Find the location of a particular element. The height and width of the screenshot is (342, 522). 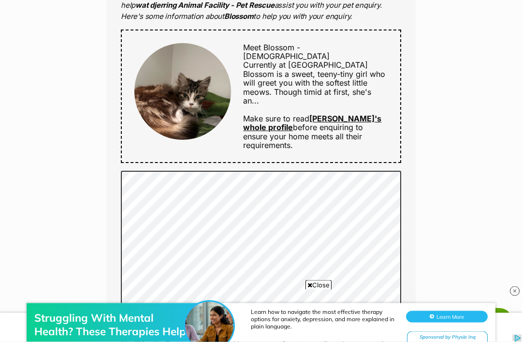

button: Learn More is located at coordinates (447, 33).